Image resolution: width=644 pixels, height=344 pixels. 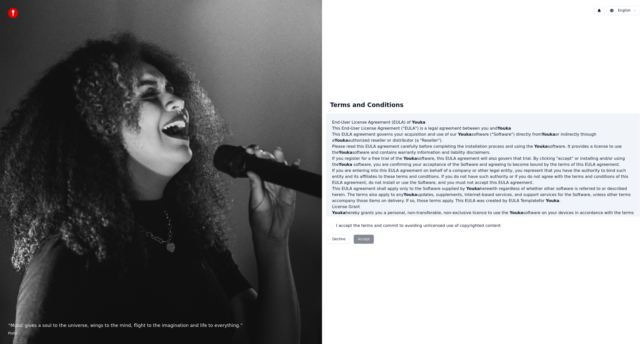 I want to click on h3: License Grant, so click(x=483, y=207).